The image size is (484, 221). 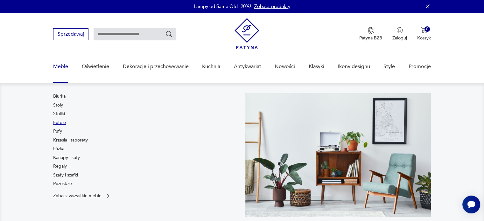 What do you see at coordinates (82, 196) in the screenshot?
I see `a: Zobacz wszystkie meble` at bounding box center [82, 196].